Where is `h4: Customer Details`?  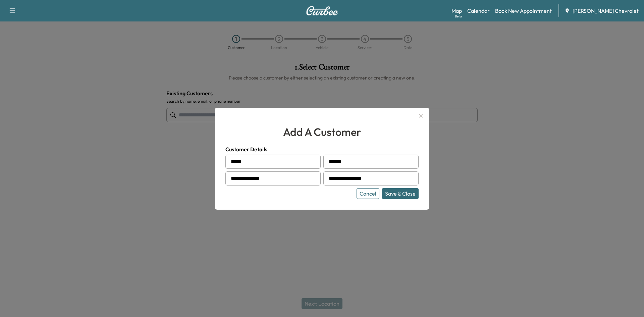 h4: Customer Details is located at coordinates (322, 149).